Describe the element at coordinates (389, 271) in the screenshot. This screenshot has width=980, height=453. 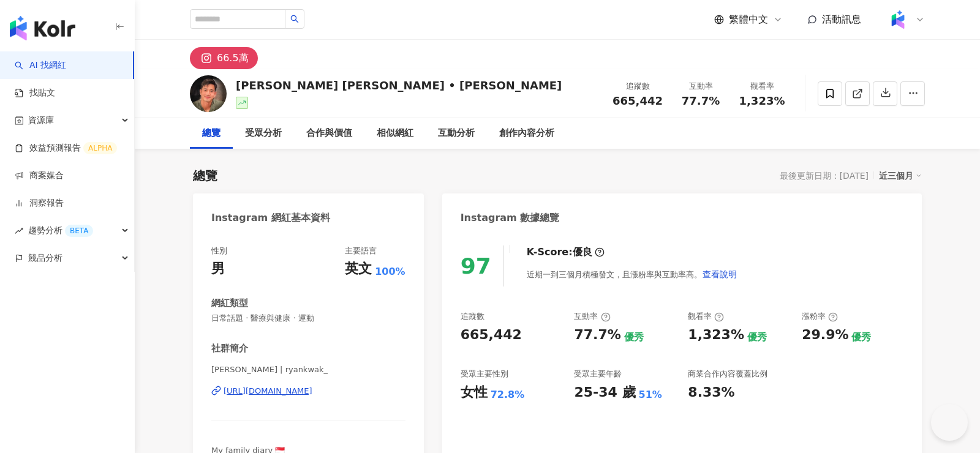
I see `span: 100%` at that location.